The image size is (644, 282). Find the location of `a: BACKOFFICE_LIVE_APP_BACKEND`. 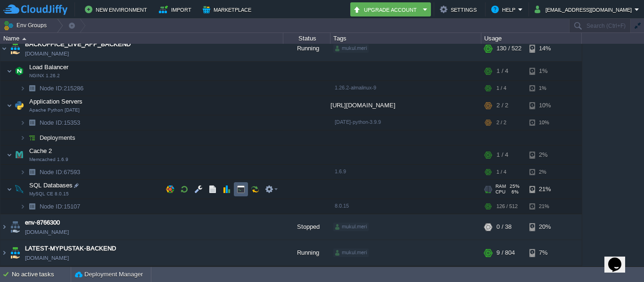

a: BACKOFFICE_LIVE_APP_BACKEND is located at coordinates (78, 44).